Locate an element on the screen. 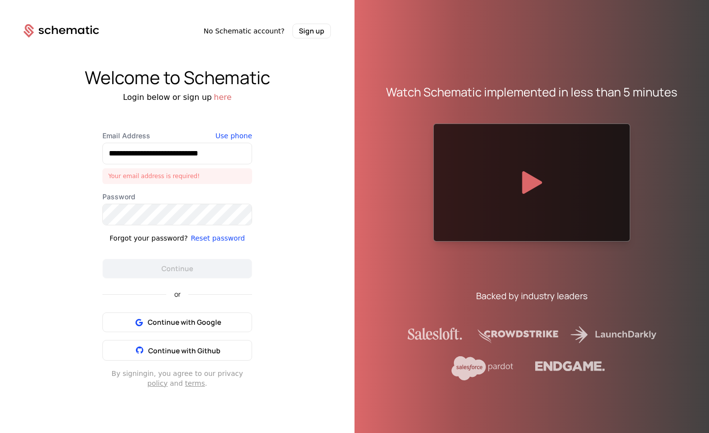  a: terms is located at coordinates (195, 383).